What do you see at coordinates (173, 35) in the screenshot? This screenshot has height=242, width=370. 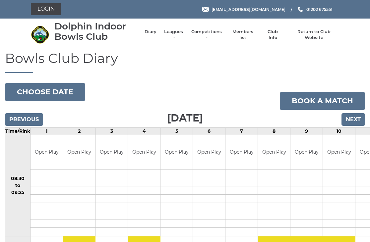 I see `a: Leagues` at bounding box center [173, 35].